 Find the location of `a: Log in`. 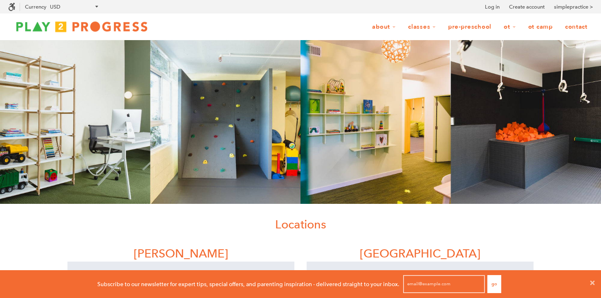

a: Log in is located at coordinates (492, 7).